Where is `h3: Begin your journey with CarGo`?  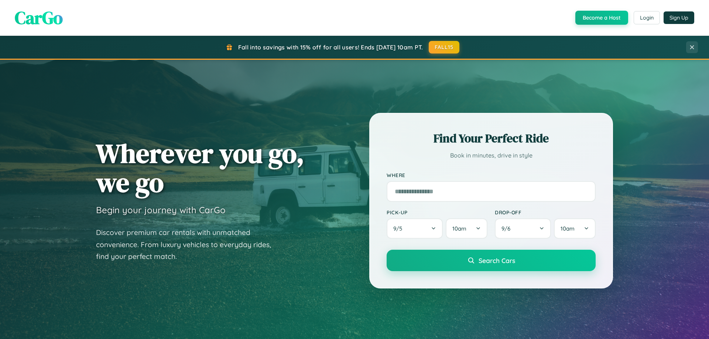
h3: Begin your journey with CarGo is located at coordinates (161, 210).